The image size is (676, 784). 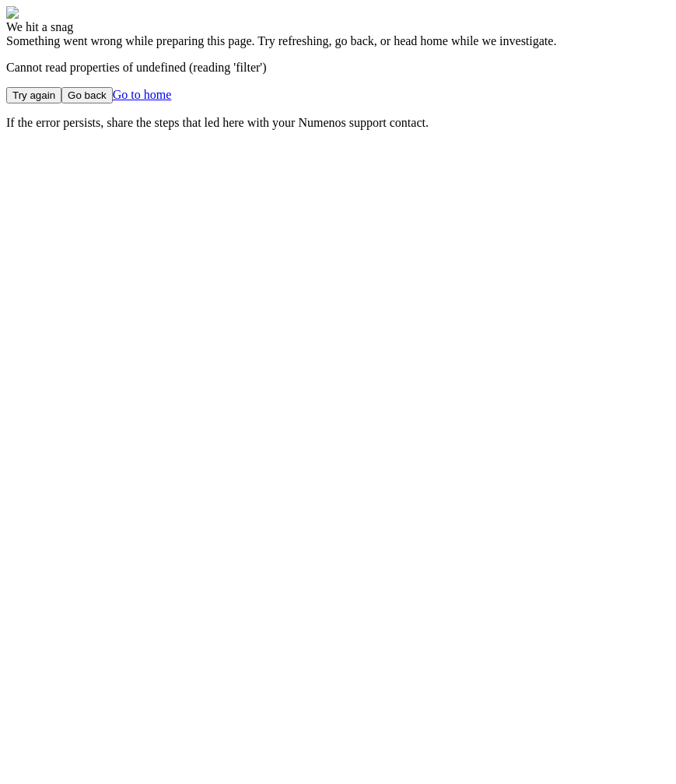 What do you see at coordinates (338, 27) in the screenshot?
I see `div: We hit a snag` at bounding box center [338, 27].